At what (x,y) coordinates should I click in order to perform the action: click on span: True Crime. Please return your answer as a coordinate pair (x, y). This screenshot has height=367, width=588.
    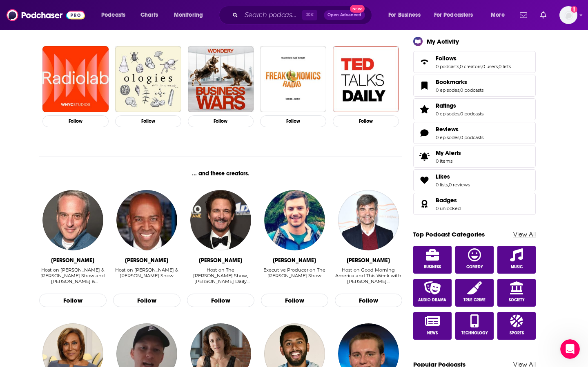
    Looking at the image, I should click on (474, 300).